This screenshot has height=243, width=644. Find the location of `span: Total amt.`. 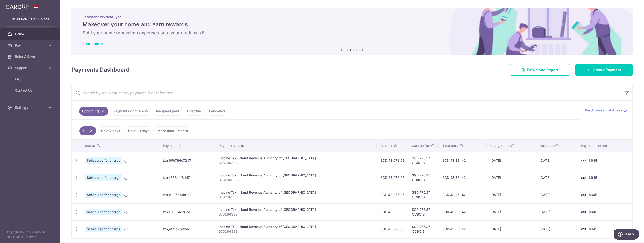

span: Total amt. is located at coordinates (450, 146).